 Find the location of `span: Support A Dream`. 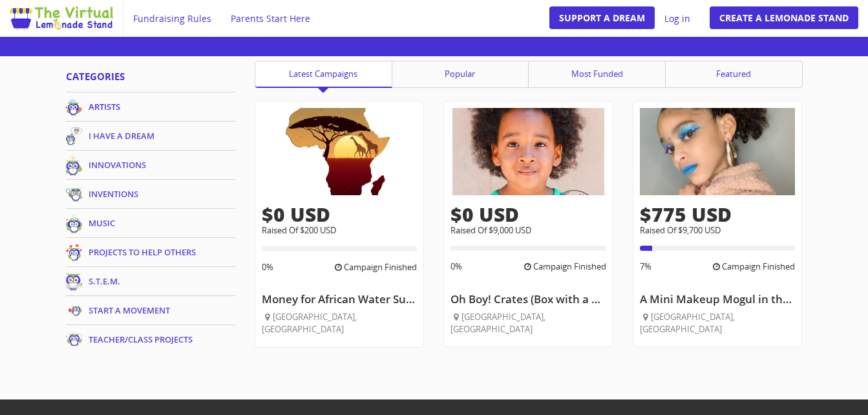

span: Support A Dream is located at coordinates (601, 18).